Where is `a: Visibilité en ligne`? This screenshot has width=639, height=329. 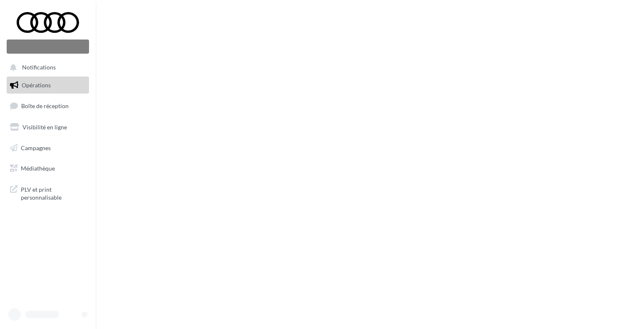
a: Visibilité en ligne is located at coordinates (48, 127).